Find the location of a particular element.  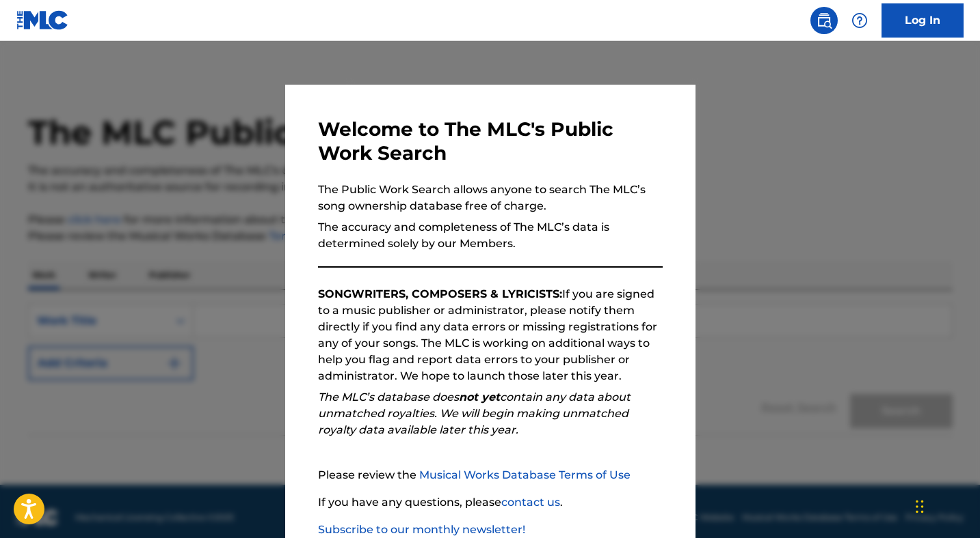

div: Help is located at coordinates (859, 20).